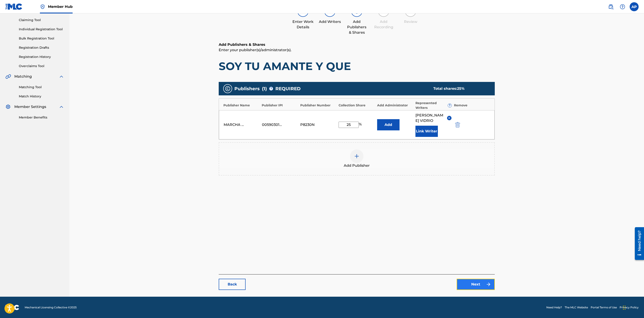  What do you see at coordinates (23, 77) in the screenshot?
I see `span: Matching` at bounding box center [23, 77].